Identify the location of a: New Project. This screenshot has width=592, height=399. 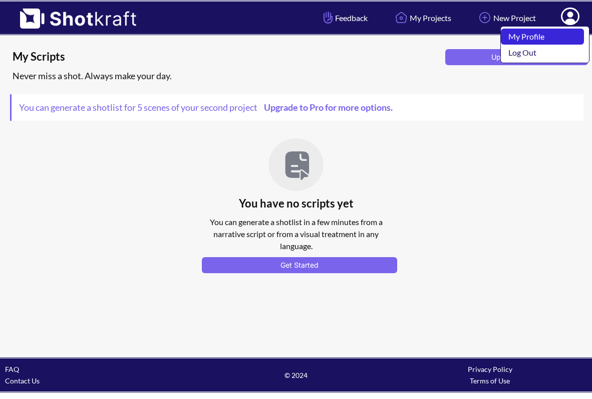
(506, 18).